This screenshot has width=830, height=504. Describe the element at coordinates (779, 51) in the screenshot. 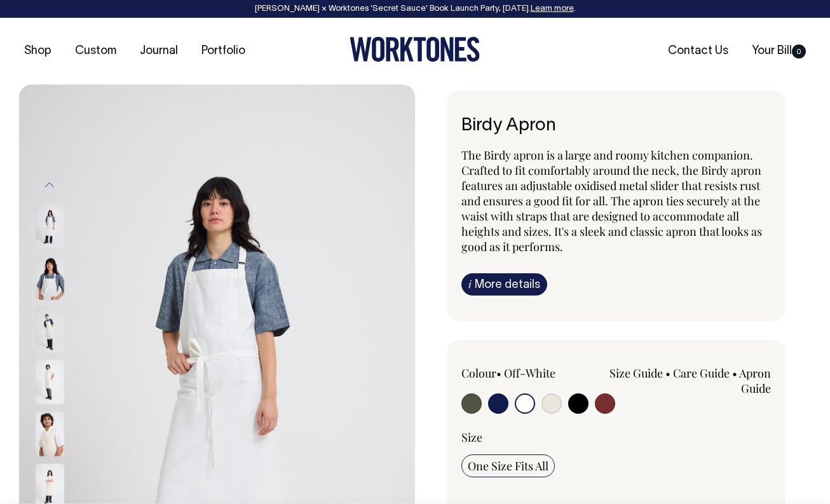

I see `a: Your Bill0` at that location.